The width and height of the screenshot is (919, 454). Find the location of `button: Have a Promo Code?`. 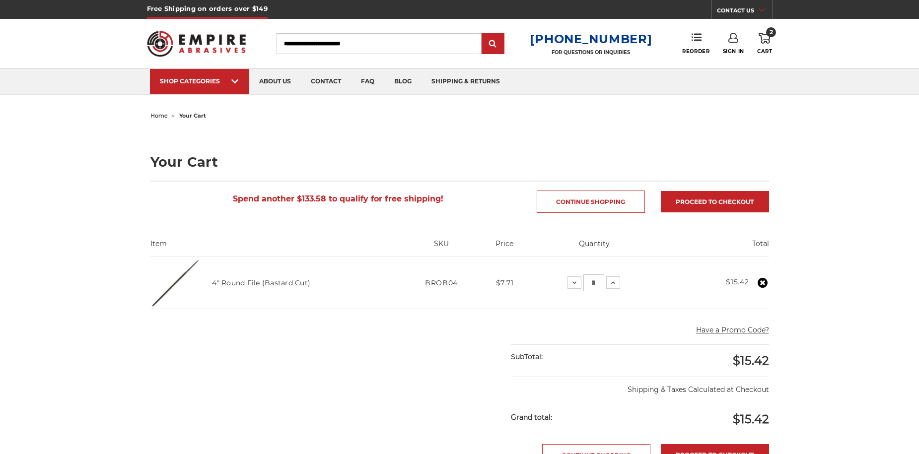

button: Have a Promo Code? is located at coordinates (733, 330).